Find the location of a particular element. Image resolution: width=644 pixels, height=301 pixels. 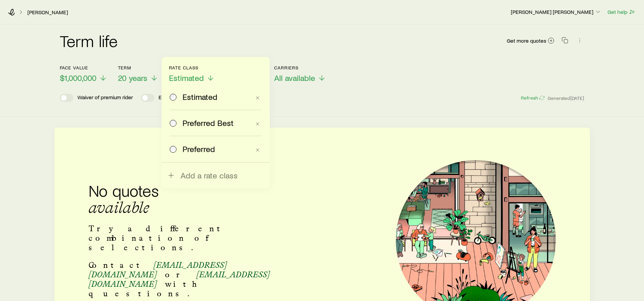

p: Term is located at coordinates (138, 68).